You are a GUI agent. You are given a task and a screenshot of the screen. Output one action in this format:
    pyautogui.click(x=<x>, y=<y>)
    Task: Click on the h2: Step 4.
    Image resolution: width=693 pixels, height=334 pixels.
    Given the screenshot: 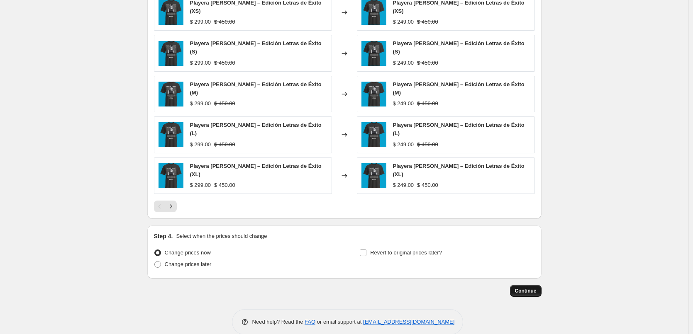 What is the action you would take?
    pyautogui.click(x=163, y=237)
    